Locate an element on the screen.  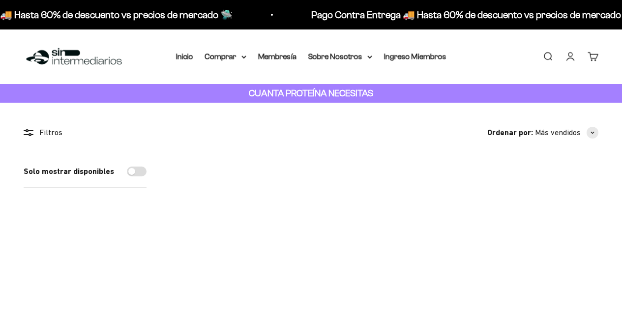
summary: Comprar is located at coordinates (226, 57).